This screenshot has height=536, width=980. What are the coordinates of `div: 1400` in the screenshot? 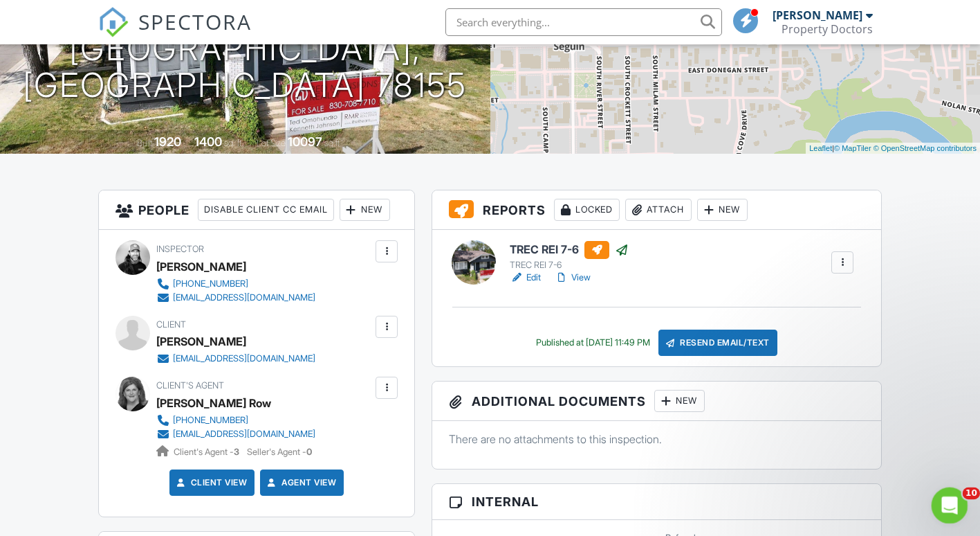 It's located at (208, 141).